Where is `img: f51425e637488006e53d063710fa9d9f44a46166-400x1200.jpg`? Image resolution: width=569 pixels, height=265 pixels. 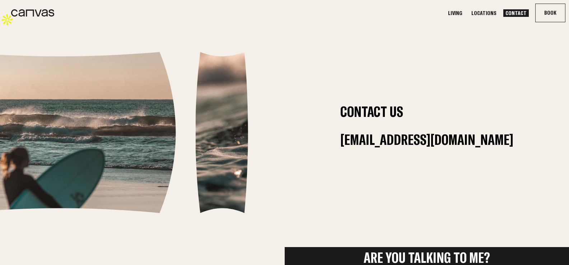
img: f51425e637488006e53d063710fa9d9f44a46166-400x1200.jpg is located at coordinates (223, 133).